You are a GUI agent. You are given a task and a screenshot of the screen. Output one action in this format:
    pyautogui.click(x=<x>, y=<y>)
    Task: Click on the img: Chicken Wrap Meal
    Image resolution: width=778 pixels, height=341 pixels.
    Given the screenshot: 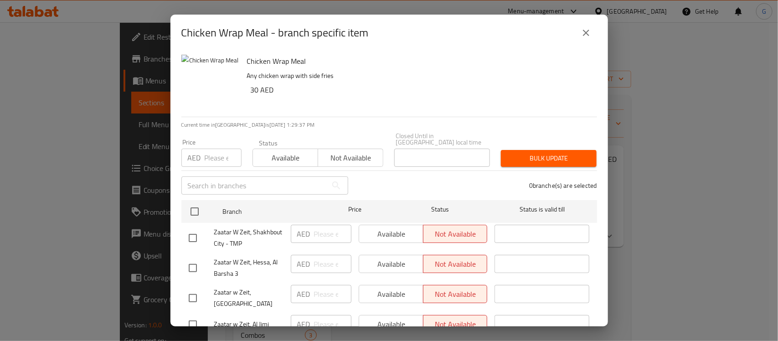 What is the action you would take?
    pyautogui.click(x=211, y=84)
    